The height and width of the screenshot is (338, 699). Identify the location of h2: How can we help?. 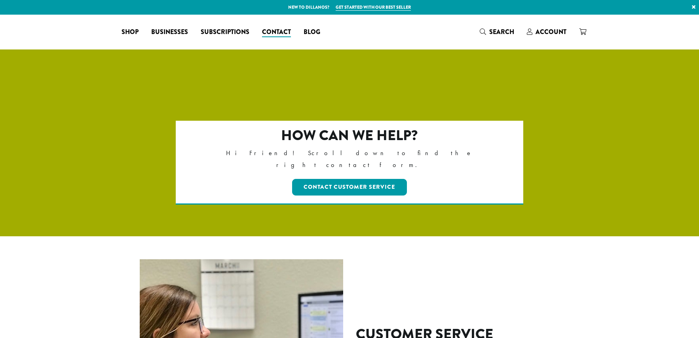
(350, 135).